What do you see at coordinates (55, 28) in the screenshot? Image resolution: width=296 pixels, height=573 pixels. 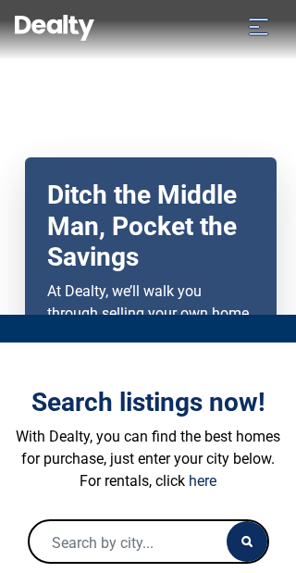 I see `img: Dealty - Buy, Sell & Rent Homes` at bounding box center [55, 28].